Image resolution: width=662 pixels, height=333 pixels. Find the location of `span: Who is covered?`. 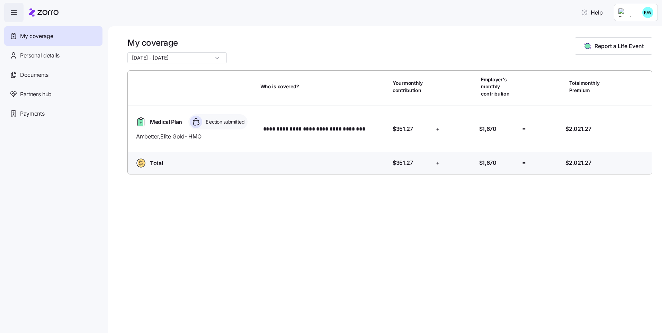

span: Who is covered? is located at coordinates (280, 87).